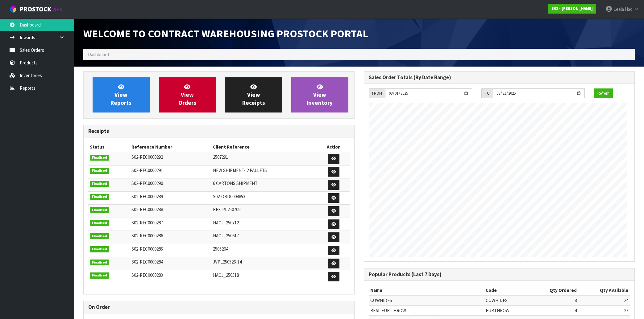 The height and width of the screenshot is (319, 644). I want to click on h3: On Order, so click(219, 307).